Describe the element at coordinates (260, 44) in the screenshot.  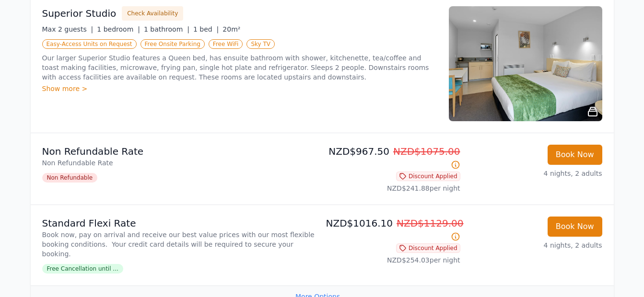
I see `span: Sky TV` at that location.